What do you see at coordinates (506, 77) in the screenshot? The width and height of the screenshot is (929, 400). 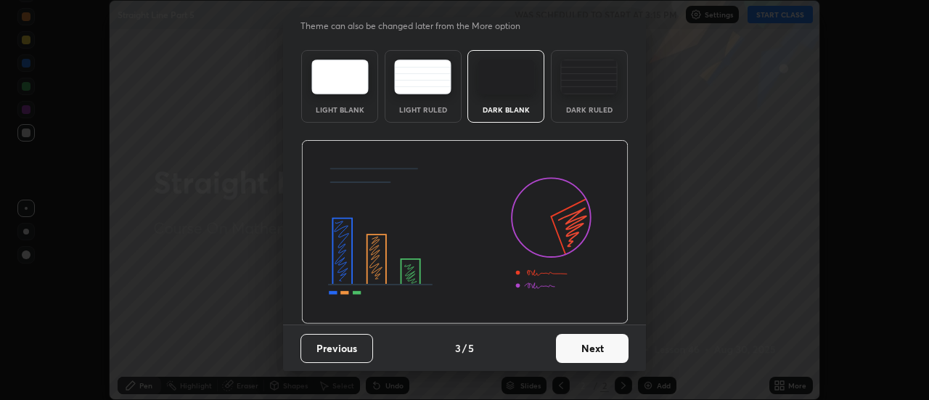 I see `img: darkTheme.f0cc69e5.svg` at bounding box center [506, 77].